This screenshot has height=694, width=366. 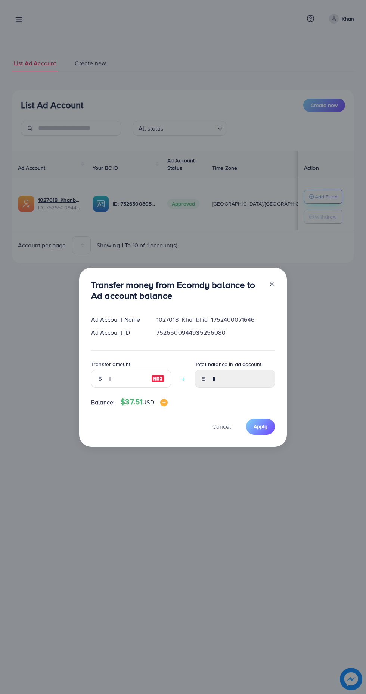 I want to click on div: Ad Account Name, so click(x=118, y=319).